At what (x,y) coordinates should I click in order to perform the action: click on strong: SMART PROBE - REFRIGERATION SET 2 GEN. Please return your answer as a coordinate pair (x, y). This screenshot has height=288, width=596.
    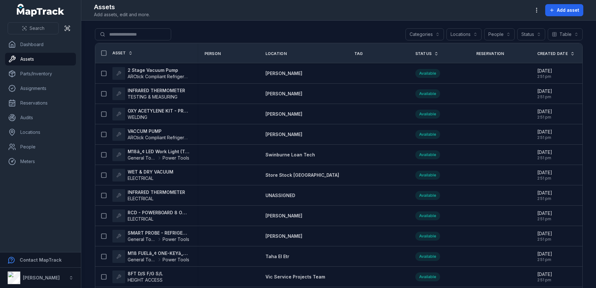
    Looking at the image, I should click on (159, 233).